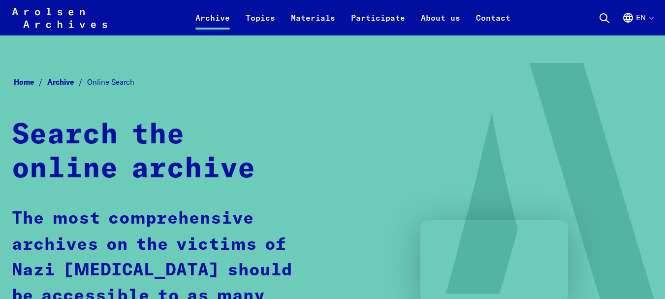 The width and height of the screenshot is (665, 299). I want to click on a: Contact, so click(493, 24).